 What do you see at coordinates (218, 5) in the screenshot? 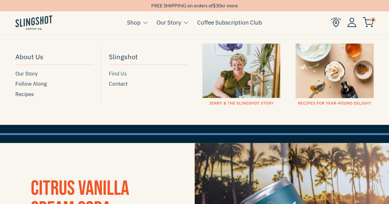
I see `span: 30` at bounding box center [218, 5].